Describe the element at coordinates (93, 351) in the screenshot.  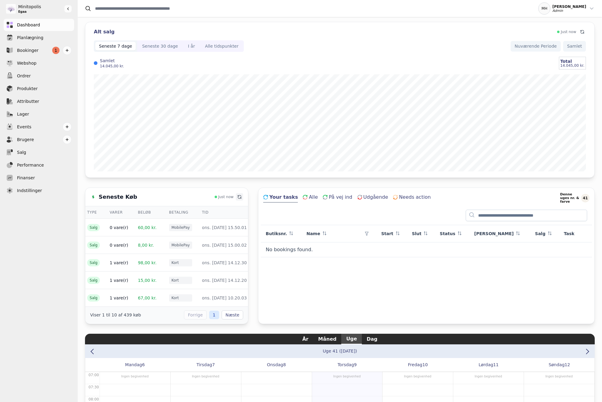
I see `button: Previous week` at that location.